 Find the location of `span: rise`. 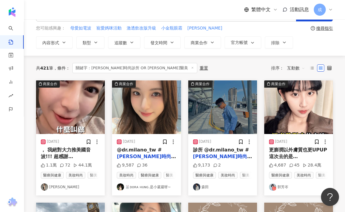

span: rise is located at coordinates (11, 96).